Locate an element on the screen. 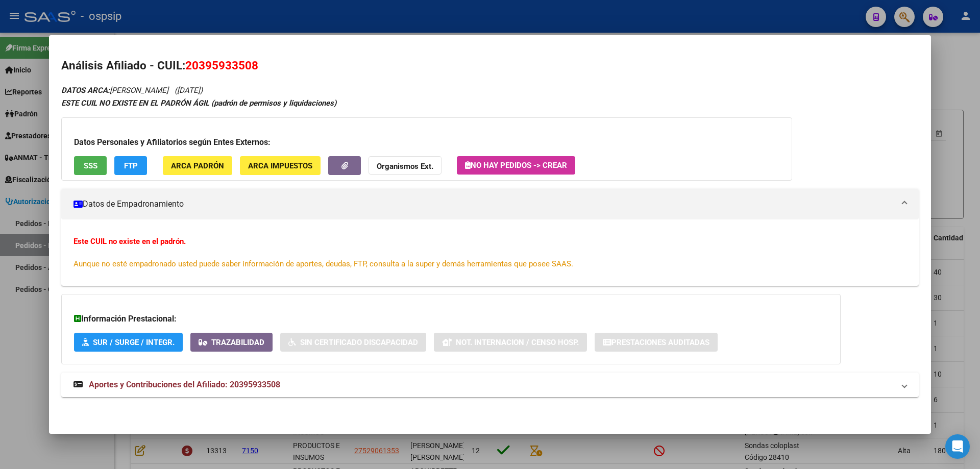  span: Not. Internacion / Censo Hosp. is located at coordinates (517, 343).